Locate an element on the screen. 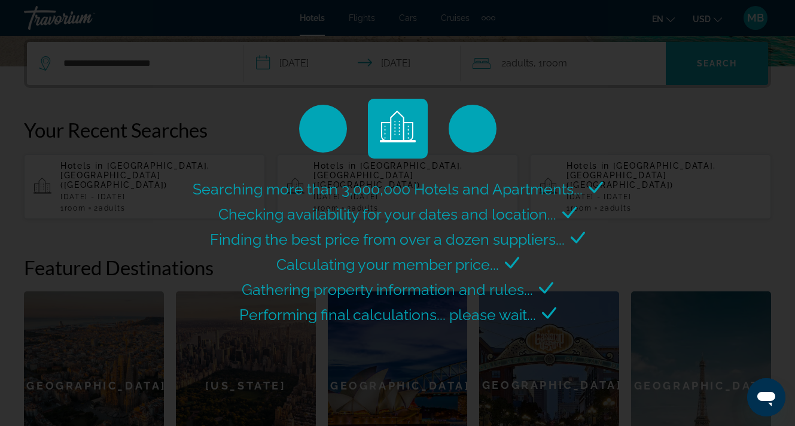 This screenshot has height=426, width=795. span: Finding the best price from over a dozen suppliers... is located at coordinates (387, 239).